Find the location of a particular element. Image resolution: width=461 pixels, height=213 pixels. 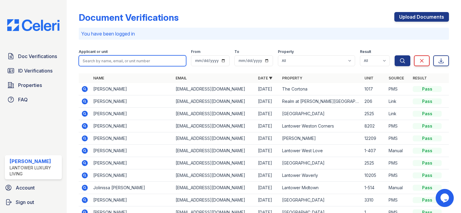

span: Sign out is located at coordinates (25, 203).